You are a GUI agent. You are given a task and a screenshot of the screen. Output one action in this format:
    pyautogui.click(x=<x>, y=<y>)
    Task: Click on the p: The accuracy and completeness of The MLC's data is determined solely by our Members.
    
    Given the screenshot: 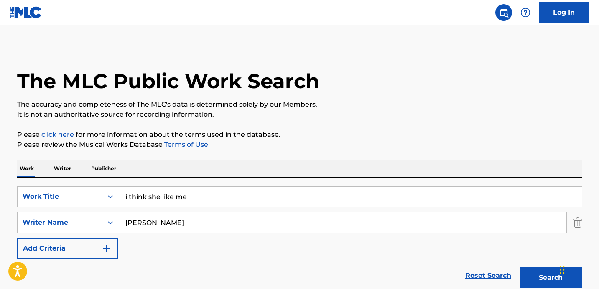 What is the action you would take?
    pyautogui.click(x=300, y=104)
    